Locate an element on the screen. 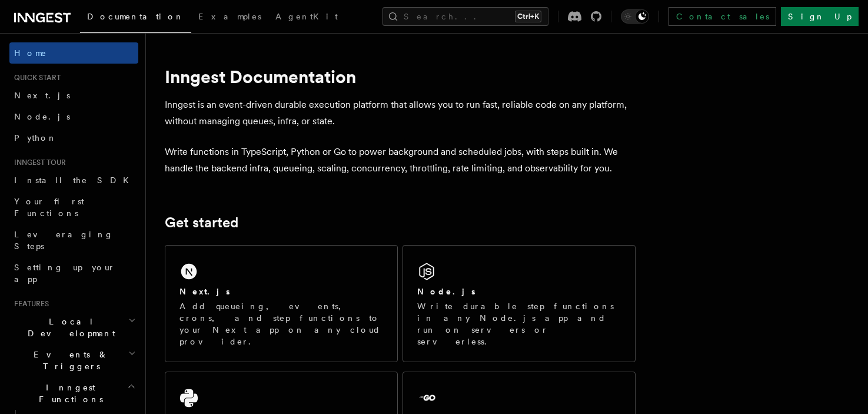 Image resolution: width=868 pixels, height=414 pixels. span: Node.js is located at coordinates (42, 116).